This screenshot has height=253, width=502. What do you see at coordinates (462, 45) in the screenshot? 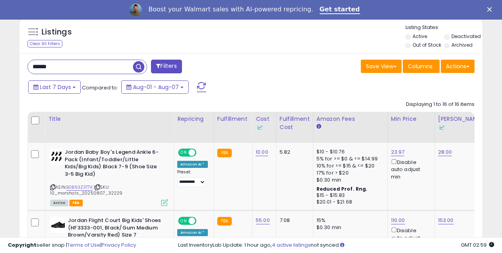
I see `label: Archived` at bounding box center [462, 45].